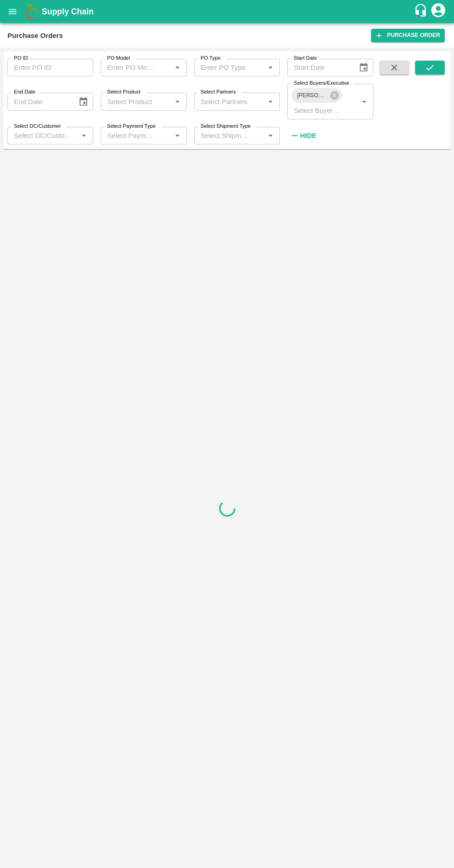  Describe the element at coordinates (136, 101) in the screenshot. I see `input: Select Product` at that location.